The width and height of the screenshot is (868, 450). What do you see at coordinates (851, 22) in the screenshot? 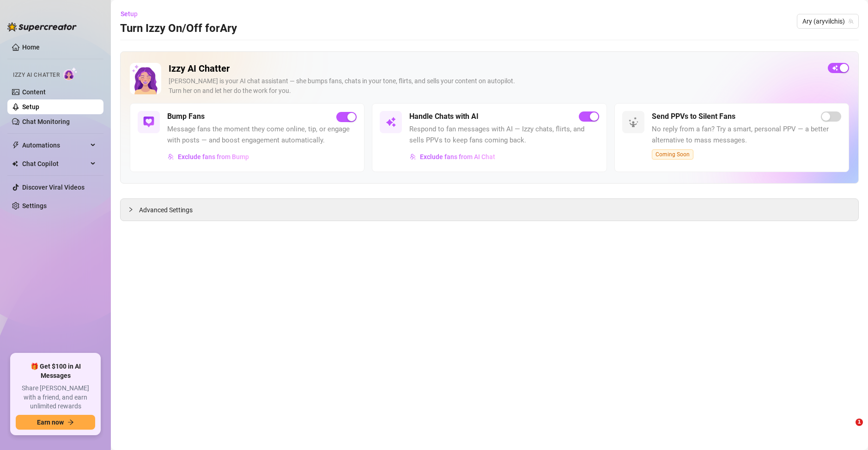
I see `span: team` at bounding box center [851, 22].